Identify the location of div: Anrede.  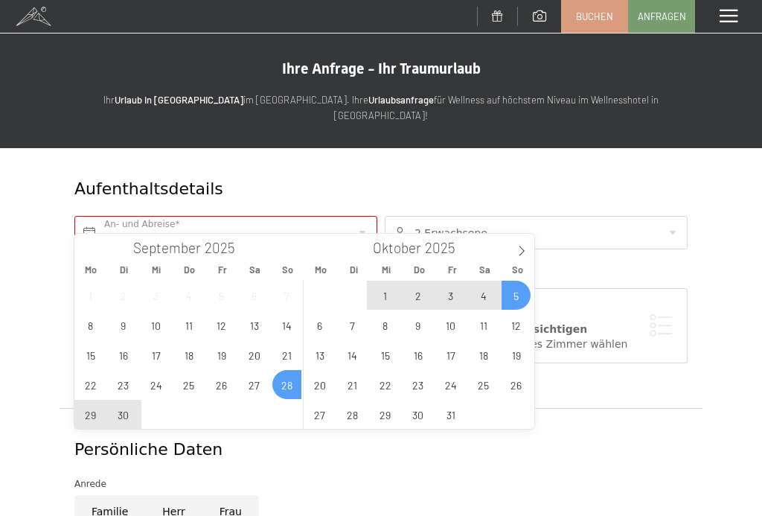
(381, 484).